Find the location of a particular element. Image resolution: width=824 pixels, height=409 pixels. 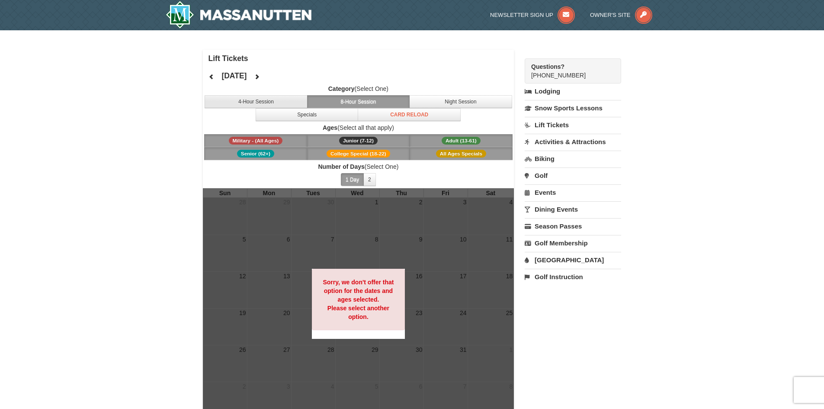

button: 4-Hour Session is located at coordinates (256, 102).